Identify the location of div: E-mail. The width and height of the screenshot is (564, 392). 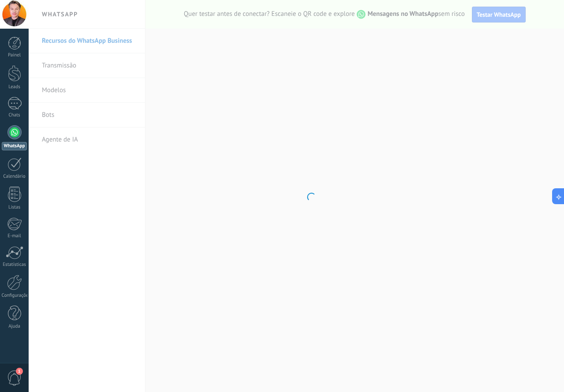
(14, 236).